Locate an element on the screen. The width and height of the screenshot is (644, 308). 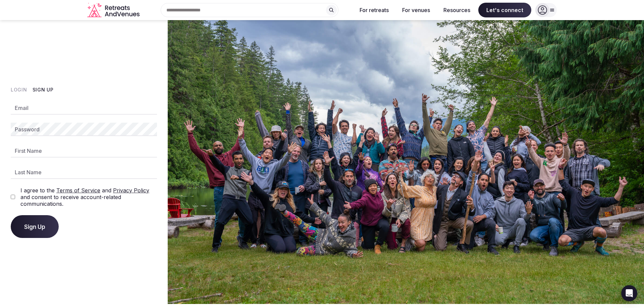
a: Privacy Policy is located at coordinates (131, 190).